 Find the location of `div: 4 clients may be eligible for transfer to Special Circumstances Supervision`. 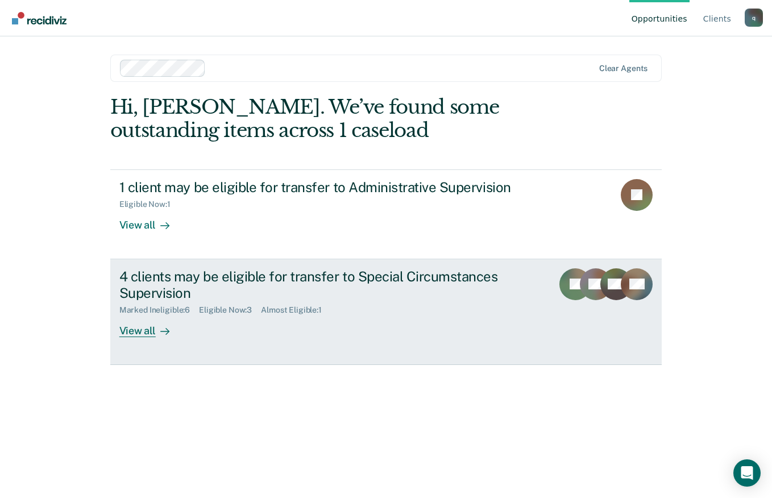

div: 4 clients may be eligible for transfer to Special Circumstances Supervision is located at coordinates (319, 285).